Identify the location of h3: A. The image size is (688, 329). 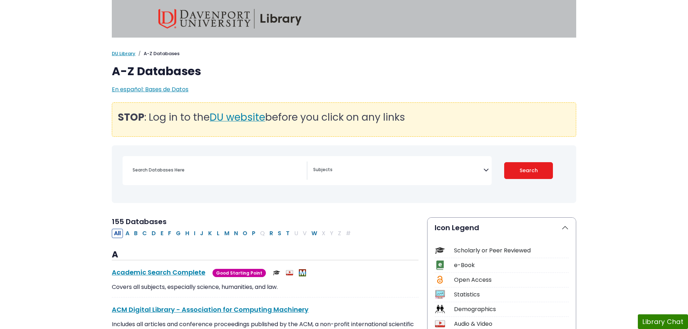
(265, 255).